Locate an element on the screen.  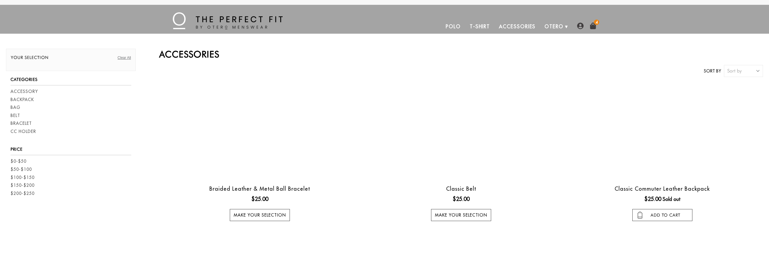
a: Clear All is located at coordinates (124, 58).